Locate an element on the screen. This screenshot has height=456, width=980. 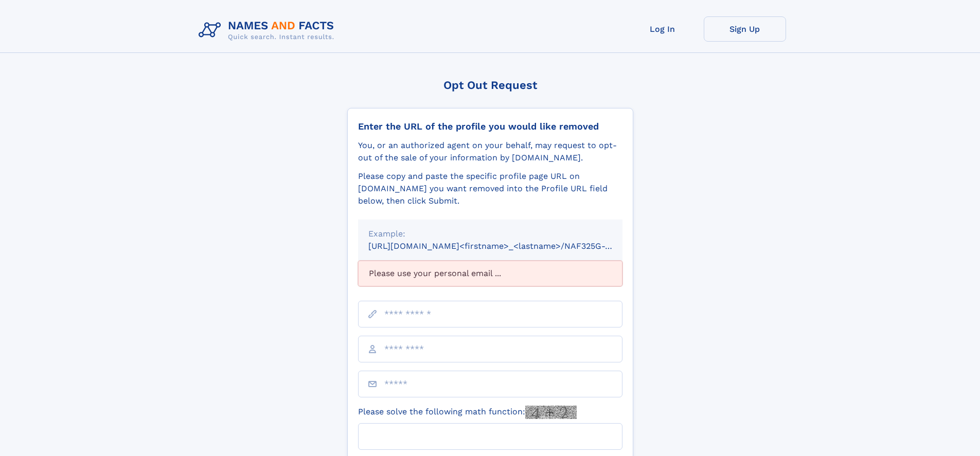
a: Log In is located at coordinates (663, 29).